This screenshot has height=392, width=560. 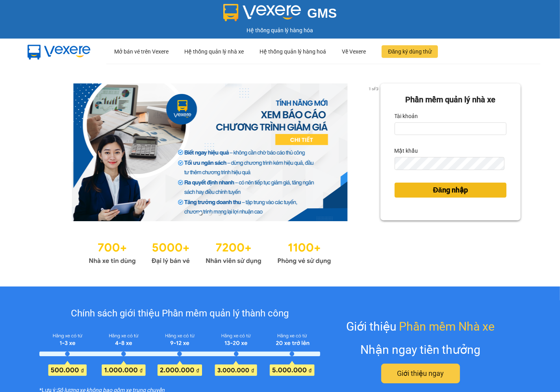 What do you see at coordinates (59, 52) in the screenshot?
I see `img: mbUUG5Q.png` at bounding box center [59, 52].